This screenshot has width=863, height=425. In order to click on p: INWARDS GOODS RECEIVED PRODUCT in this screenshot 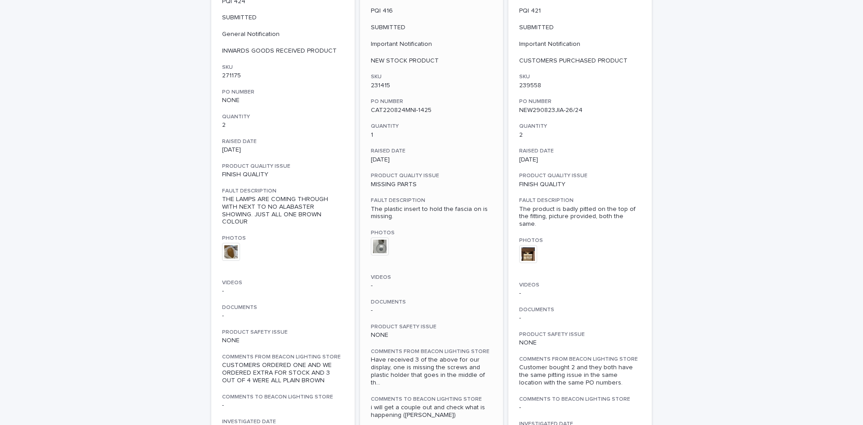, I will do `click(283, 51)`.